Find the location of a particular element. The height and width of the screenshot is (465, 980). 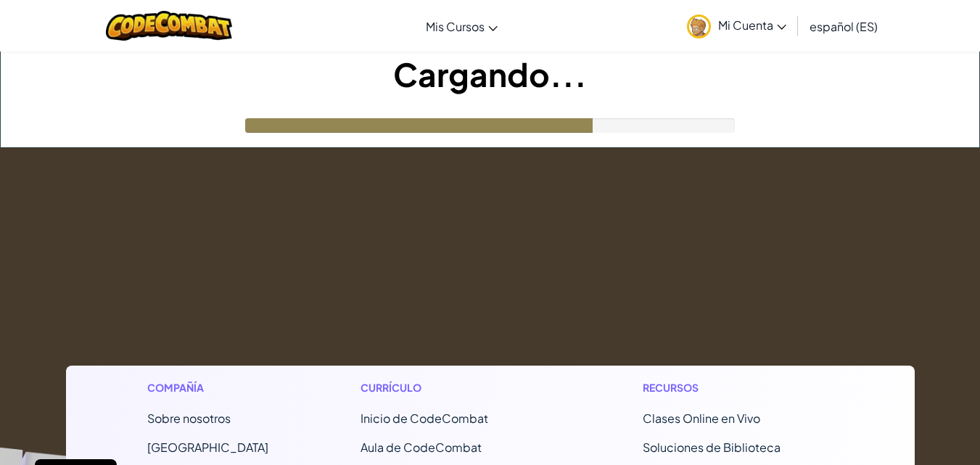

h1: Compañía is located at coordinates (208, 387).